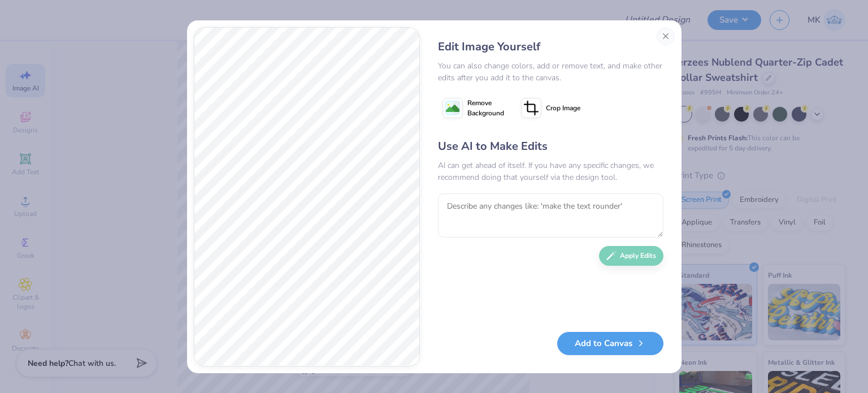 Image resolution: width=868 pixels, height=393 pixels. Describe the element at coordinates (551, 108) in the screenshot. I see `button: Crop Image` at that location.